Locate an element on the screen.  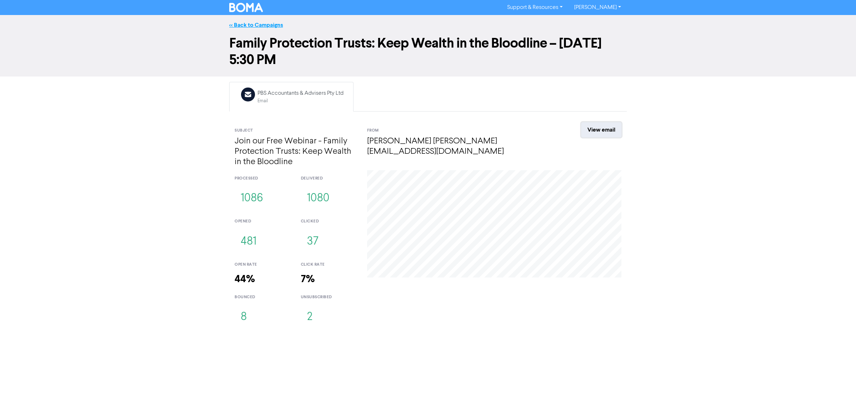
div: unsubscribed is located at coordinates (328, 297).